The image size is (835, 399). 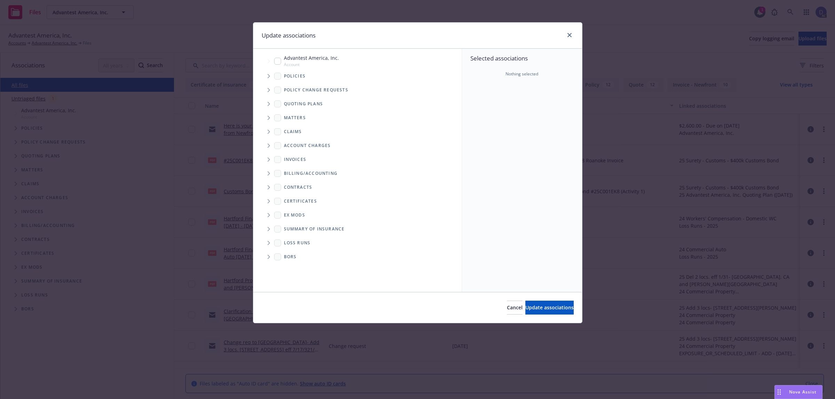 What do you see at coordinates (288, 35) in the screenshot?
I see `h1: Update associations` at bounding box center [288, 35].